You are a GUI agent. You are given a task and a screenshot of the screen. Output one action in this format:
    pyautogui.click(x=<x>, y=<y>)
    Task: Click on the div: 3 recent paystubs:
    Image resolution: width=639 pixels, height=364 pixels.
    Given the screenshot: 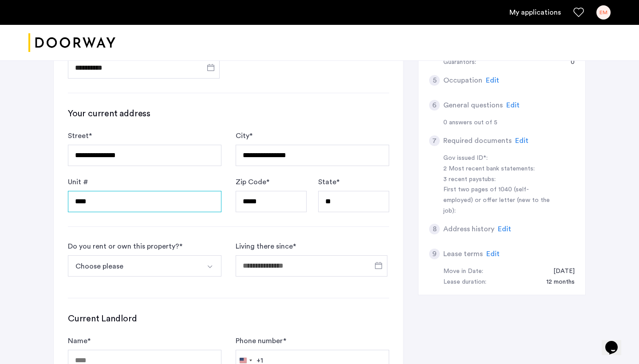 What is the action you would take?
    pyautogui.click(x=499, y=180)
    